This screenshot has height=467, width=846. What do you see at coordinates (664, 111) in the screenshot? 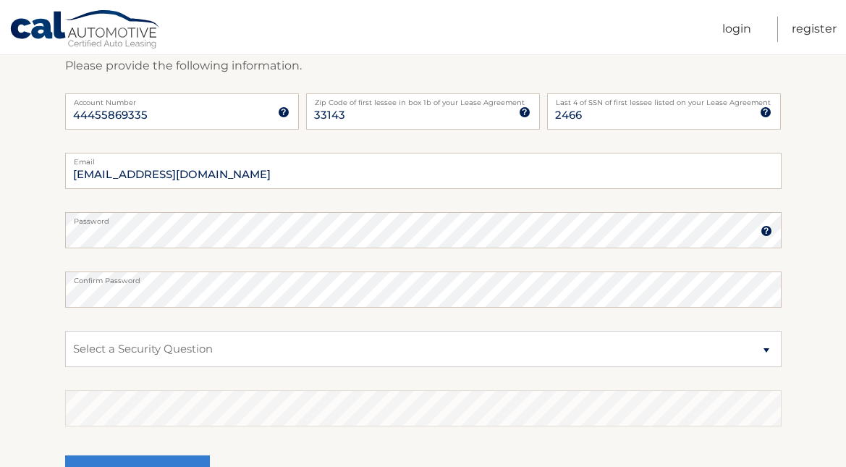
I see `input: SSN or EIN (last 4 digits only)` at bounding box center [664, 111].